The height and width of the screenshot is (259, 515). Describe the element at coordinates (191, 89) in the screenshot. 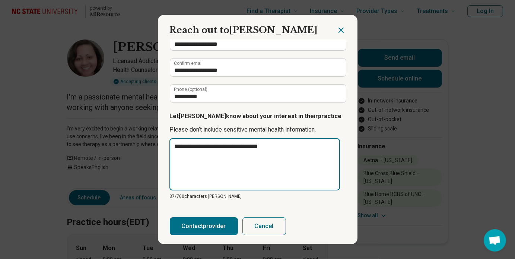

I see `label: Phone (optional)` at that location.